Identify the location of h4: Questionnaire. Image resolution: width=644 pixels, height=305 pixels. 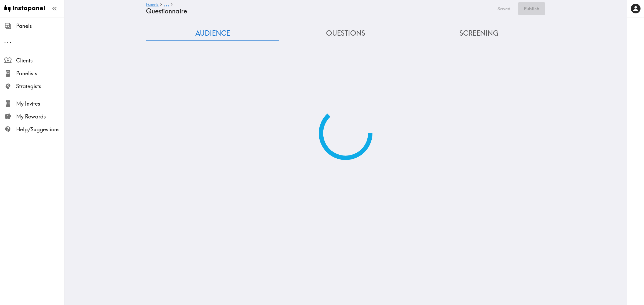
(318, 11).